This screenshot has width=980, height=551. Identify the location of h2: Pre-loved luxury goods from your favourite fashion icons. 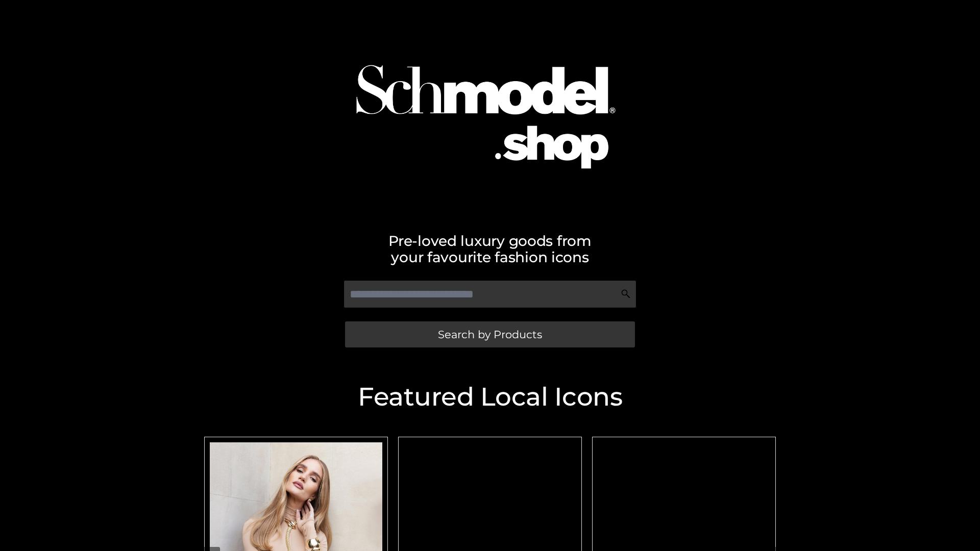
(490, 249).